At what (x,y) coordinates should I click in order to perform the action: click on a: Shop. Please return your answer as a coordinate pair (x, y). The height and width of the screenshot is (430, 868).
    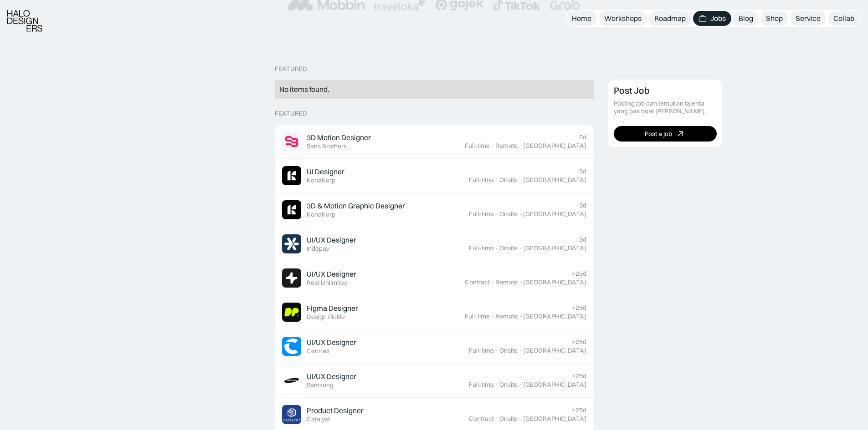
    Looking at the image, I should click on (774, 18).